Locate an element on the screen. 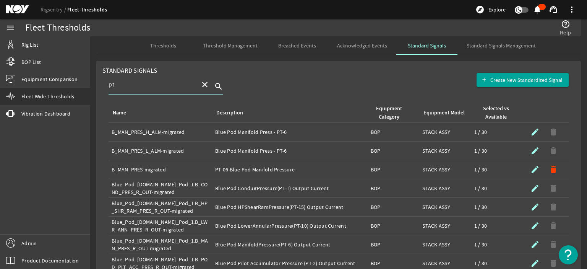  span: Product Documentation is located at coordinates (50, 260).